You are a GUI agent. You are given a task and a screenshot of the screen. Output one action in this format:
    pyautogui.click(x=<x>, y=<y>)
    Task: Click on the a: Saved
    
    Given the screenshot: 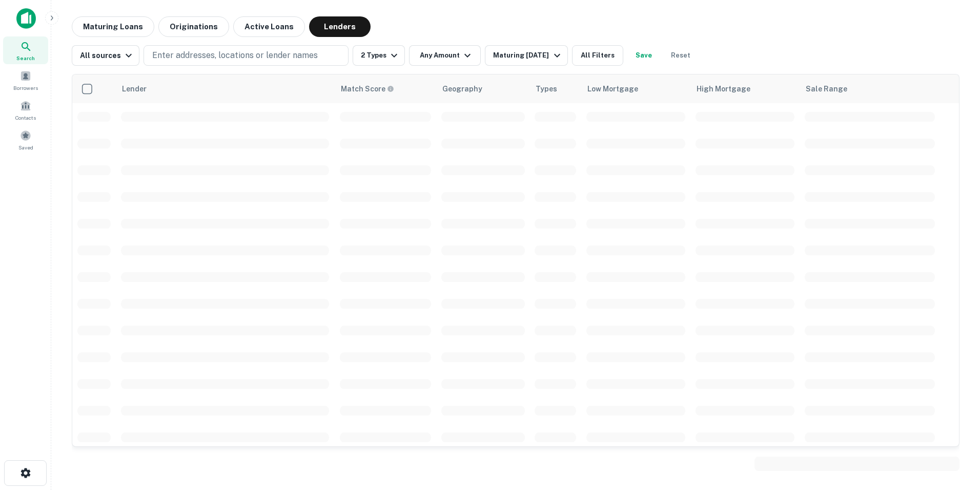 What is the action you would take?
    pyautogui.click(x=26, y=139)
    